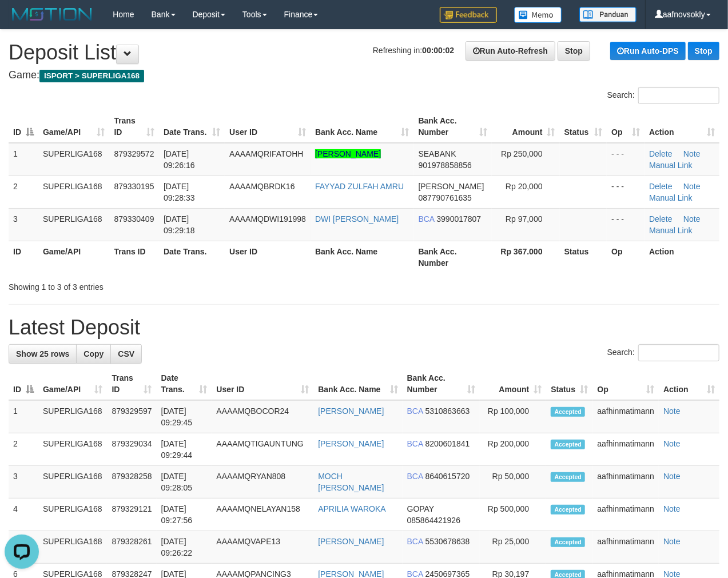 This screenshot has height=578, width=728. I want to click on th: User ID, so click(268, 257).